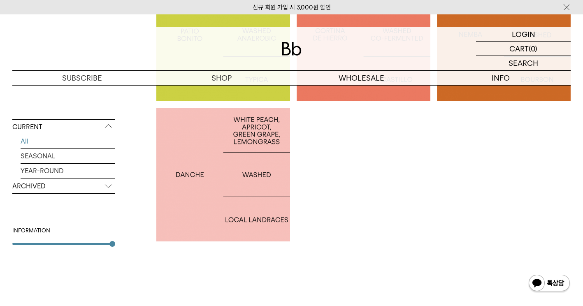 The height and width of the screenshot is (306, 583). I want to click on a: LOGIN, so click(524, 34).